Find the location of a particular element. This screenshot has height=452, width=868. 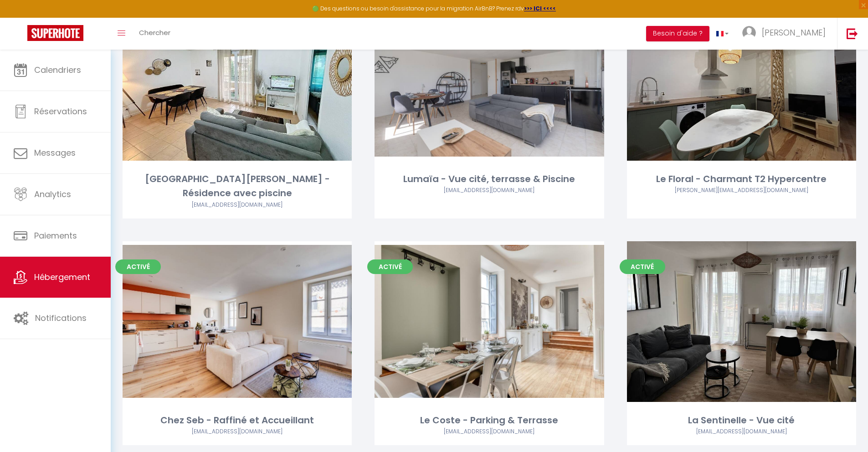

div: La Sentinelle - Vue cité is located at coordinates (741, 420).